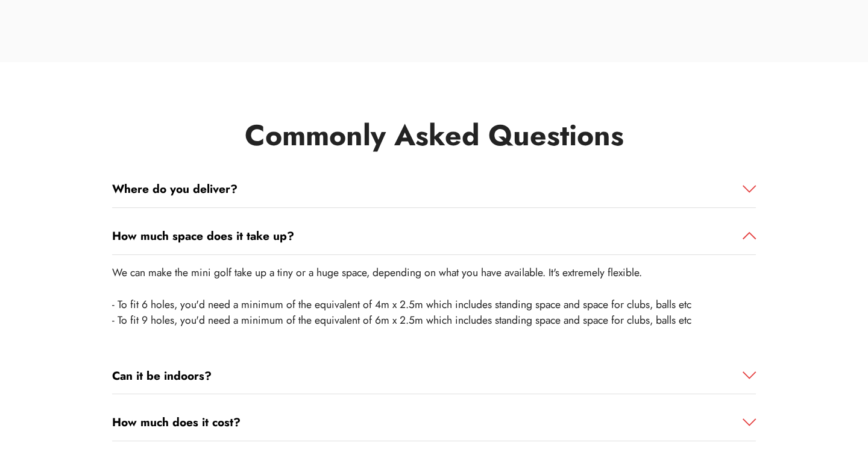 This screenshot has height=469, width=868. Describe the element at coordinates (161, 375) in the screenshot. I see `strong: Can it be indoors?` at that location.